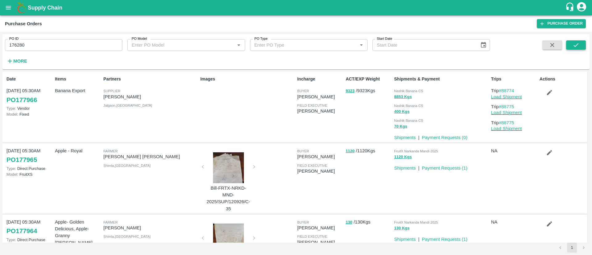 Image resolution: width=592 pixels, height=255 pixels. I want to click on a: Supply Chain, so click(296, 8).